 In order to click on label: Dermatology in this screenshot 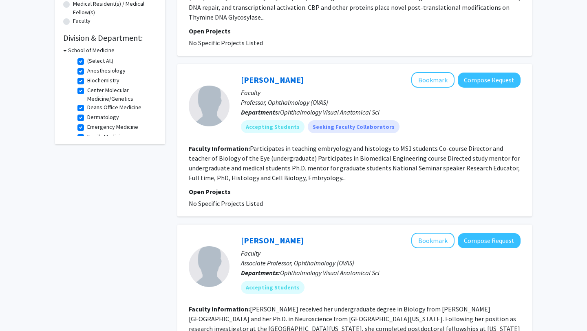, I will do `click(103, 117)`.